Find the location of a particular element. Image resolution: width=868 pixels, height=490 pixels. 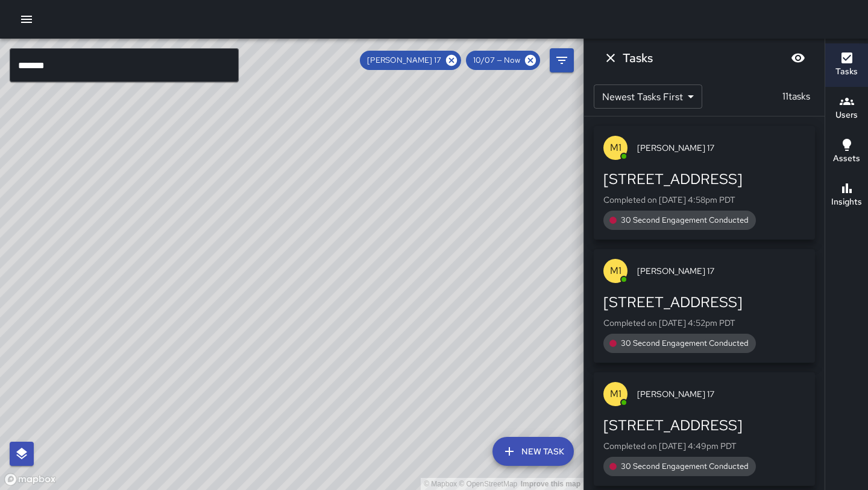

button: Tasks is located at coordinates (846, 65).